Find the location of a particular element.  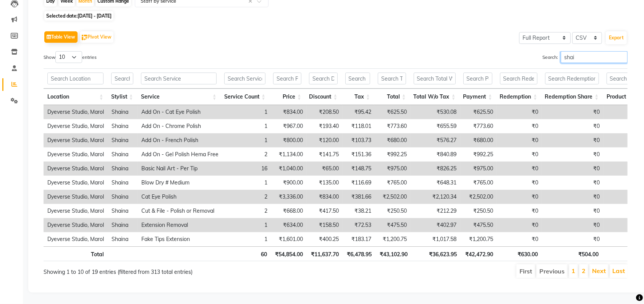

td: ₹655.59 is located at coordinates (435, 126).